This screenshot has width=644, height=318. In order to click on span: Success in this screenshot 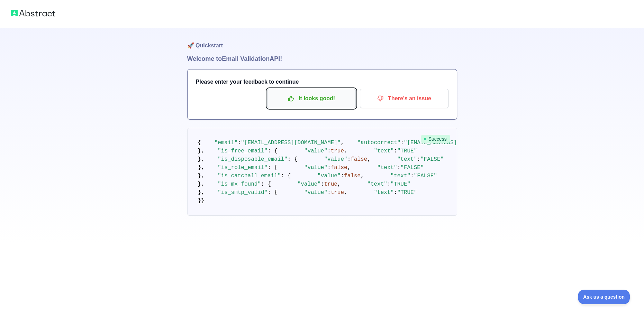, I will do `click(435, 139)`.